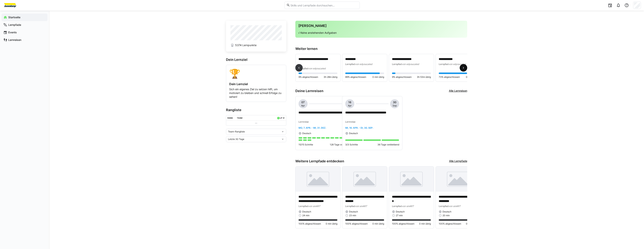 Image resolution: width=644 pixels, height=249 pixels. Describe the element at coordinates (320, 161) in the screenshot. I see `h3: Weitere Lernpfade entdecken` at that location.